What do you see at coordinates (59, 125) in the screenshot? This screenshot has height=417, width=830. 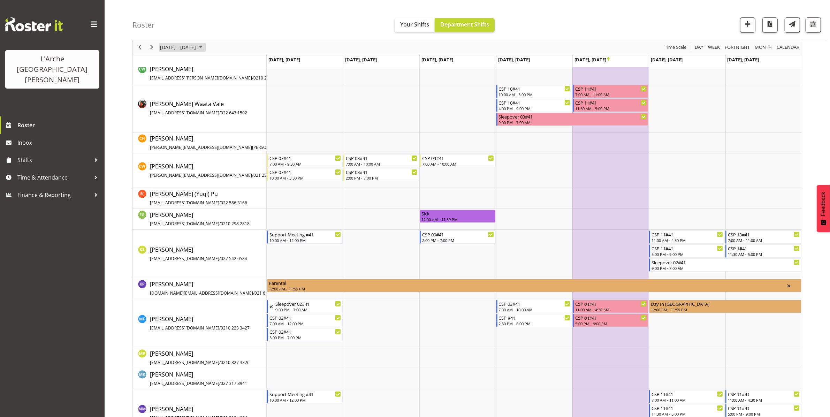 I see `span: Roster` at bounding box center [59, 125].